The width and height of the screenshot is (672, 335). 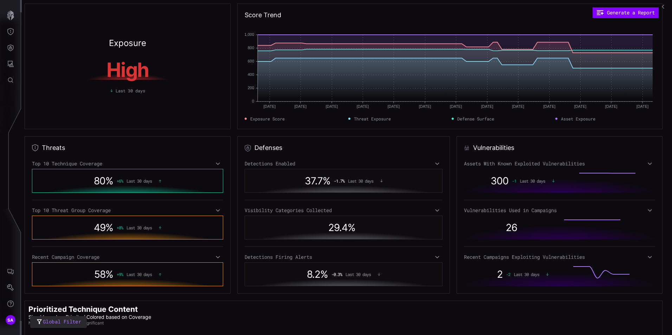 I want to click on span: + 6 %, so click(x=120, y=181).